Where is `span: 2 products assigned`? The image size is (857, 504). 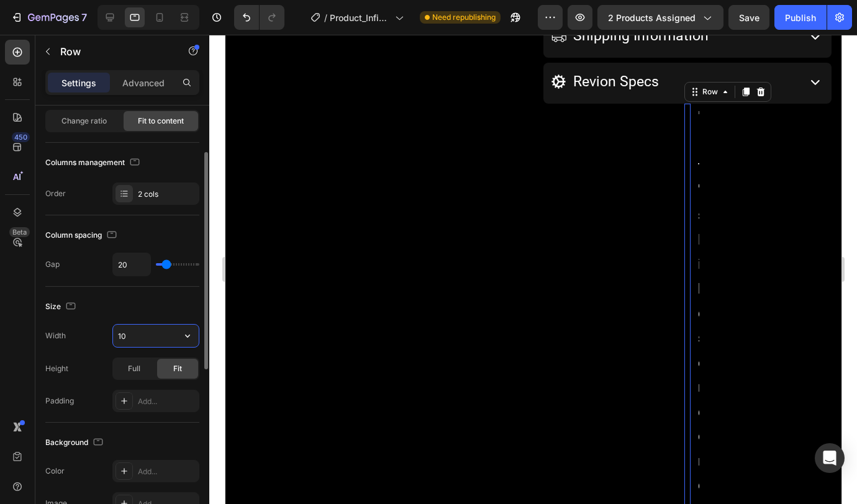 span: 2 products assigned is located at coordinates (651, 17).